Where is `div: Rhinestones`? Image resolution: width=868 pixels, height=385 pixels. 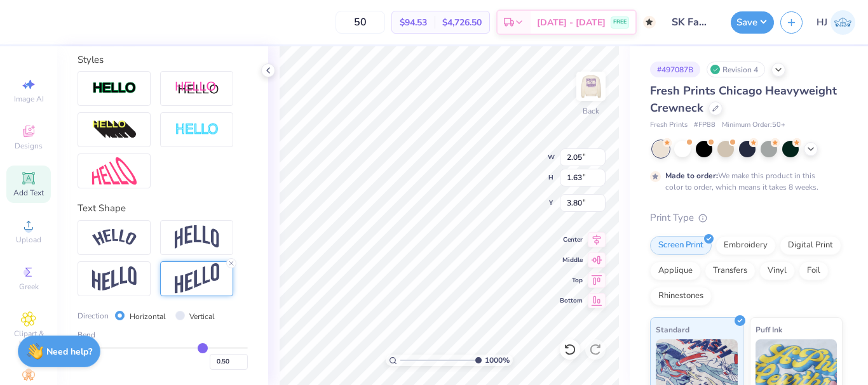
div: Rhinestones is located at coordinates (680, 296).